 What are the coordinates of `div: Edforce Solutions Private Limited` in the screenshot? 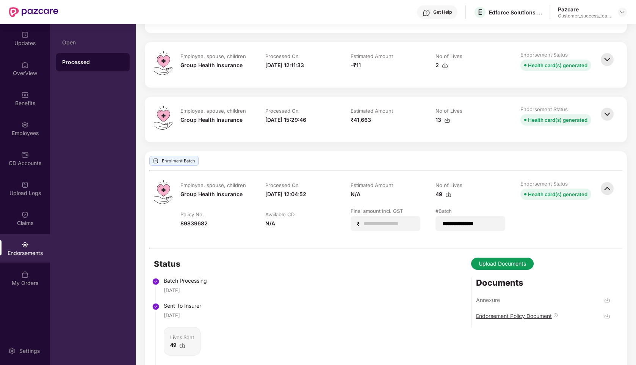 It's located at (516, 12).